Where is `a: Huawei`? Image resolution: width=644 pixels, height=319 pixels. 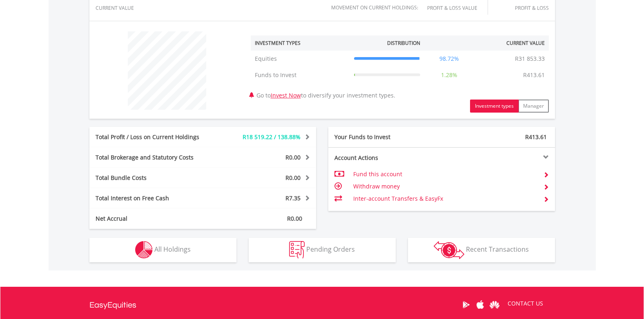 a: Huawei is located at coordinates (495, 305).